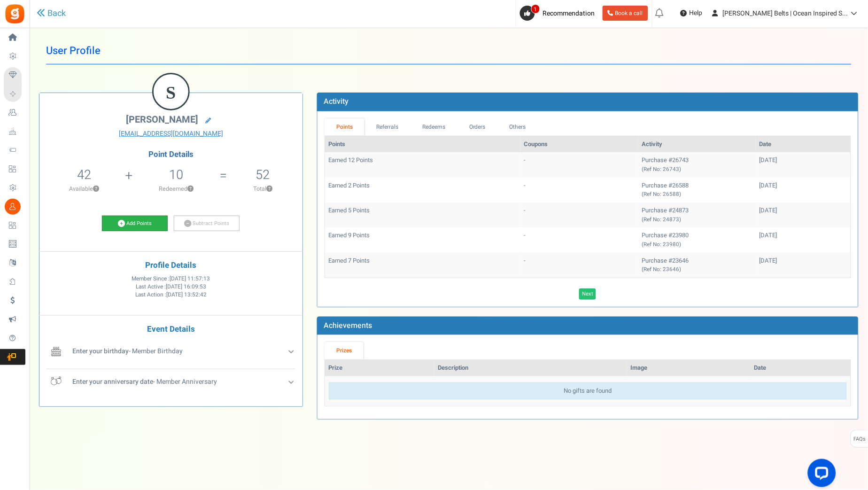  I want to click on h4: Point Details, so click(171, 154).